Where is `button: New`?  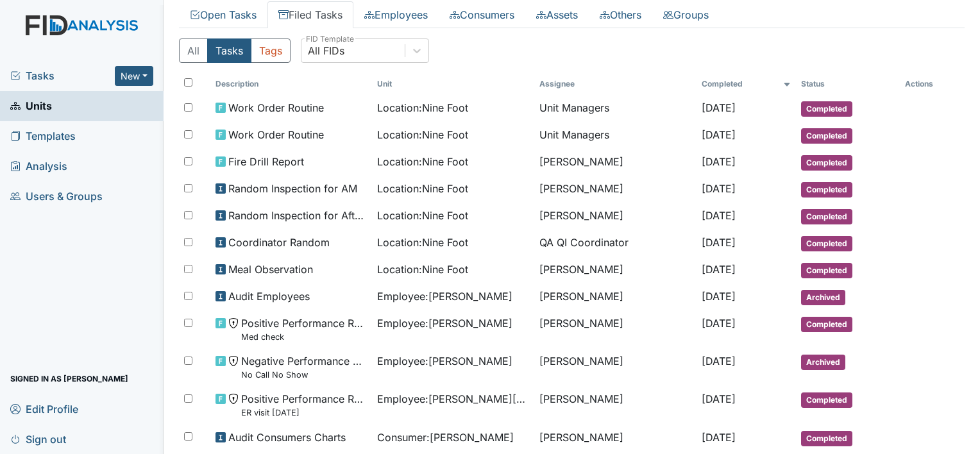 button: New is located at coordinates (134, 76).